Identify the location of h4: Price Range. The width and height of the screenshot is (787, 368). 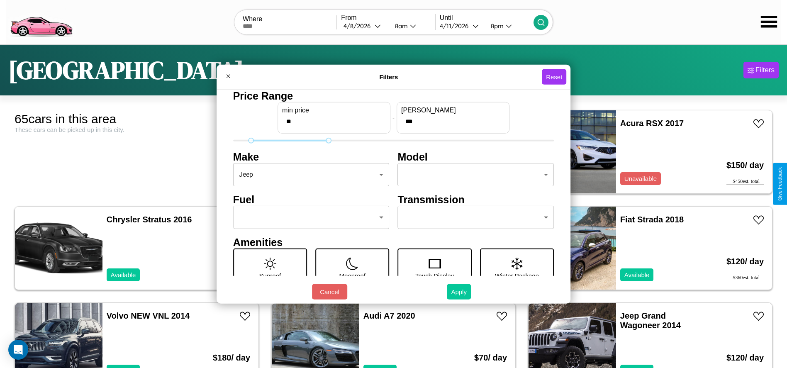
(394, 95).